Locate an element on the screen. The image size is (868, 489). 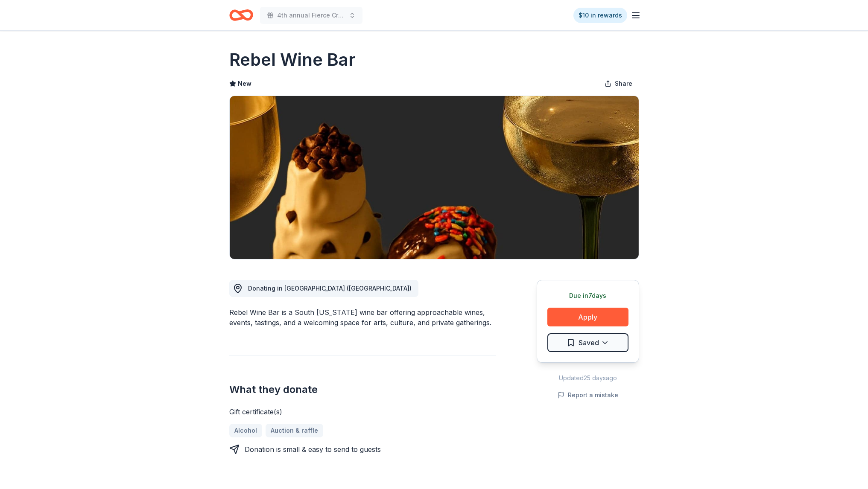
span: Saved is located at coordinates (589, 342).